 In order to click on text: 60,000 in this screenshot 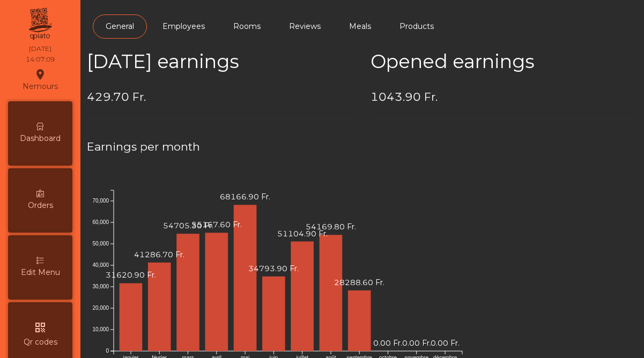, I will do `click(100, 222)`.